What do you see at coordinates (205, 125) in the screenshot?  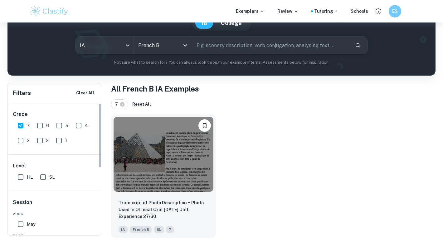 I see `button: Bookmark` at bounding box center [205, 125].